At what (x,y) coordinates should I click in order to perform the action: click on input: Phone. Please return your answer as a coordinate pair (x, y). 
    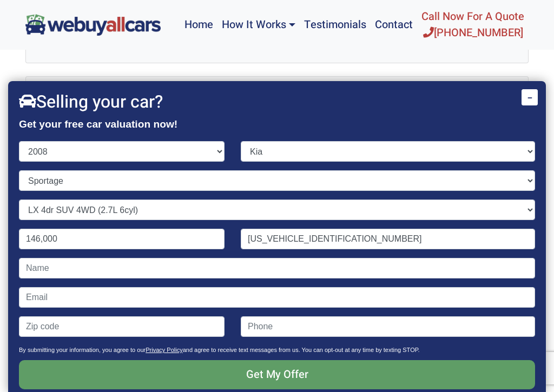
    Looking at the image, I should click on (388, 327).